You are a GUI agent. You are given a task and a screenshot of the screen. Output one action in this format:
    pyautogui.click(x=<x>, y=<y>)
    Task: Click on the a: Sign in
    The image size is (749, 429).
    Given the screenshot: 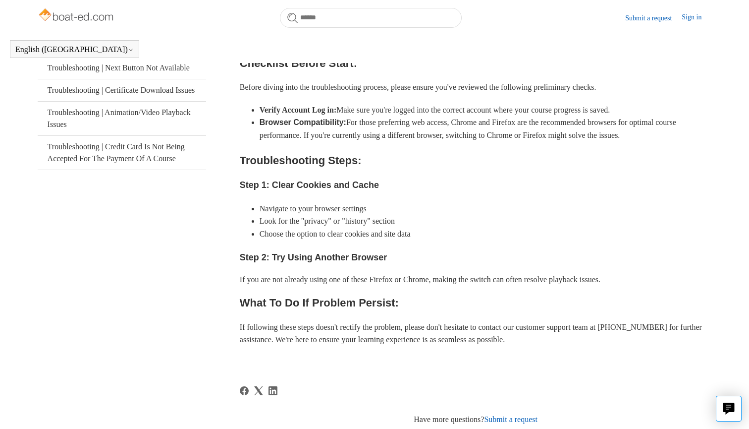 What is the action you would take?
    pyautogui.click(x=697, y=18)
    